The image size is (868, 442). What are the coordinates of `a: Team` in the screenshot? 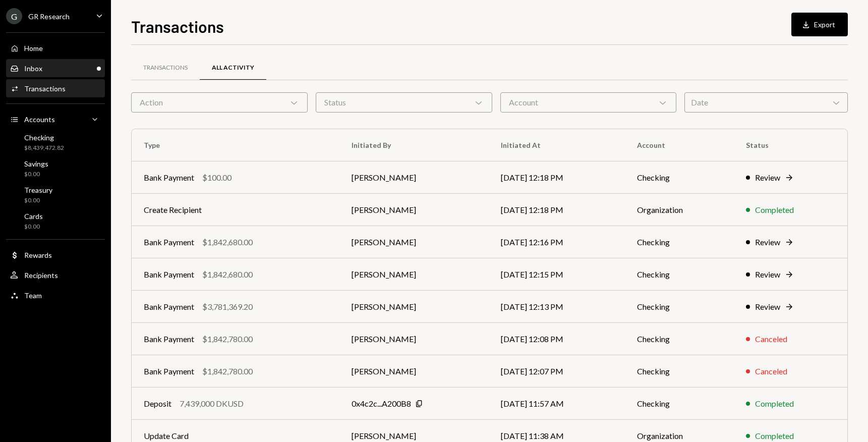 It's located at (56, 295).